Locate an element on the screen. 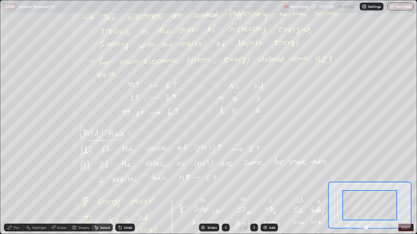 This screenshot has width=417, height=234. div: Undo is located at coordinates (128, 228).